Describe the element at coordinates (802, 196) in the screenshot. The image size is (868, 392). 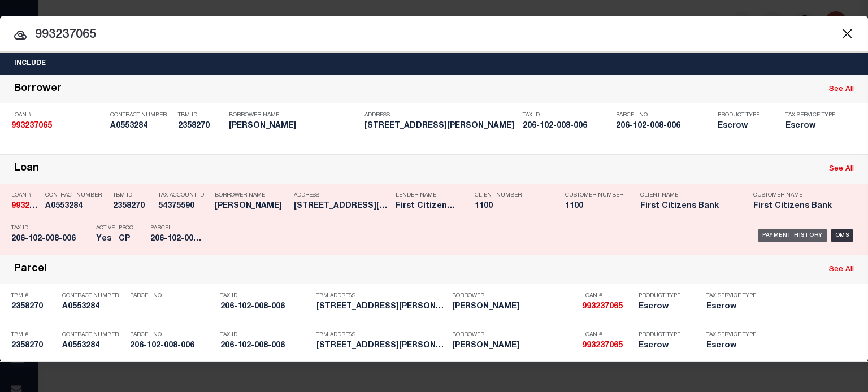
I see `p: Customer Name` at that location.